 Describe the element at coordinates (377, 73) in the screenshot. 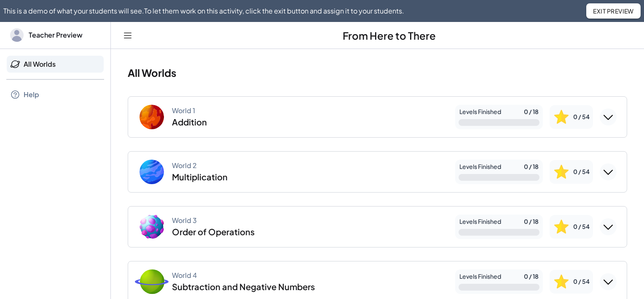

I see `h2: All Worlds` at that location.